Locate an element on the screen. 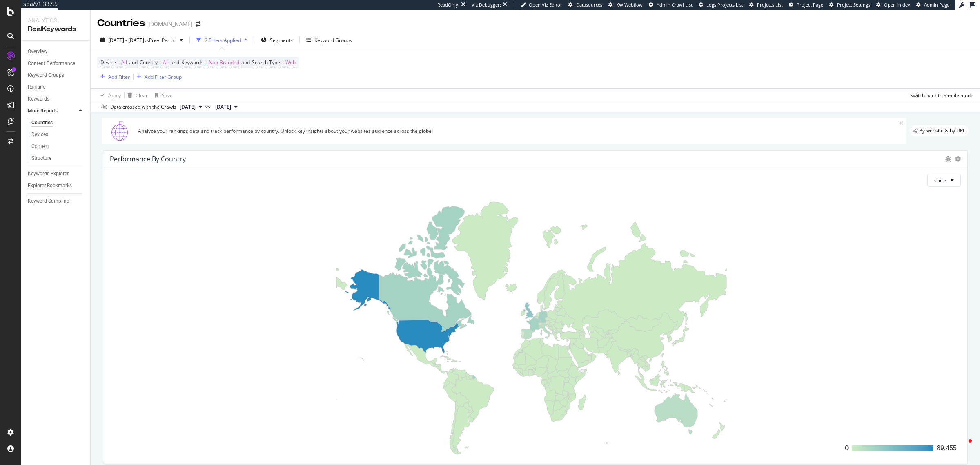 The width and height of the screenshot is (980, 465). div: Explorer Bookmarks is located at coordinates (50, 186).